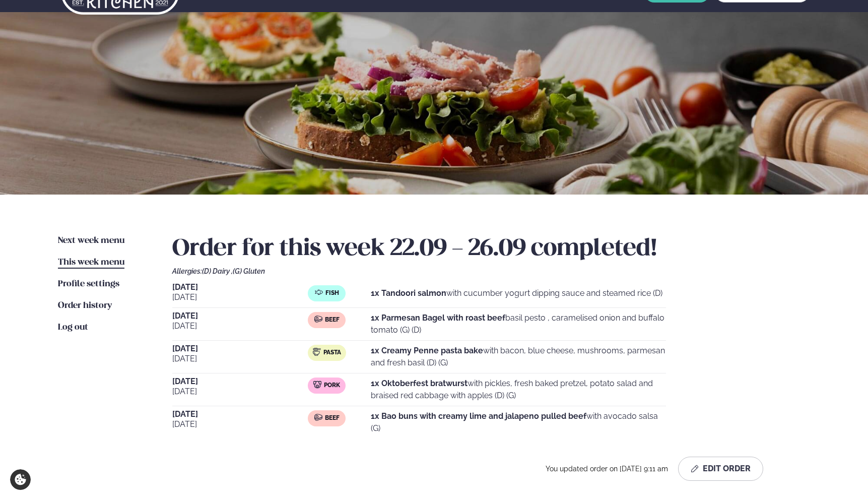 Image resolution: width=868 pixels, height=500 pixels. What do you see at coordinates (84, 305) in the screenshot?
I see `span: Order history` at bounding box center [84, 305].